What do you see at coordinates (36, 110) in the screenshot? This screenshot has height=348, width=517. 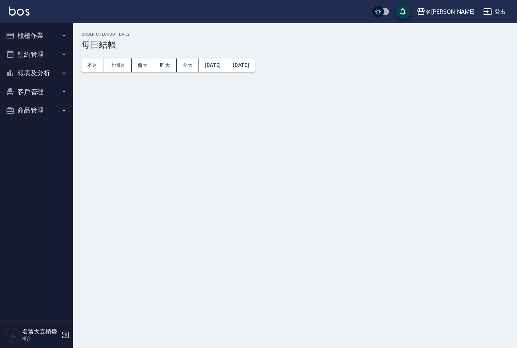 I see `button: 商品管理` at bounding box center [36, 110].